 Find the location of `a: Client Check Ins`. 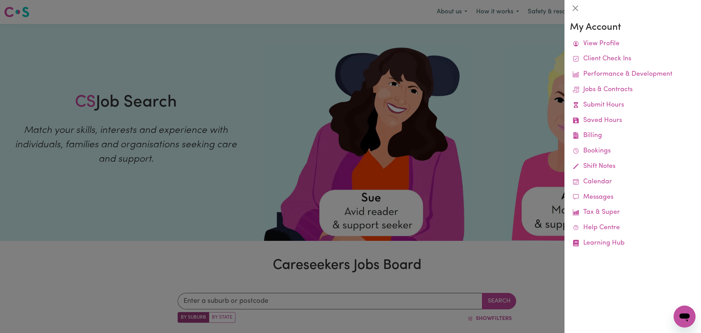

a: Client Check Ins is located at coordinates (632, 59).